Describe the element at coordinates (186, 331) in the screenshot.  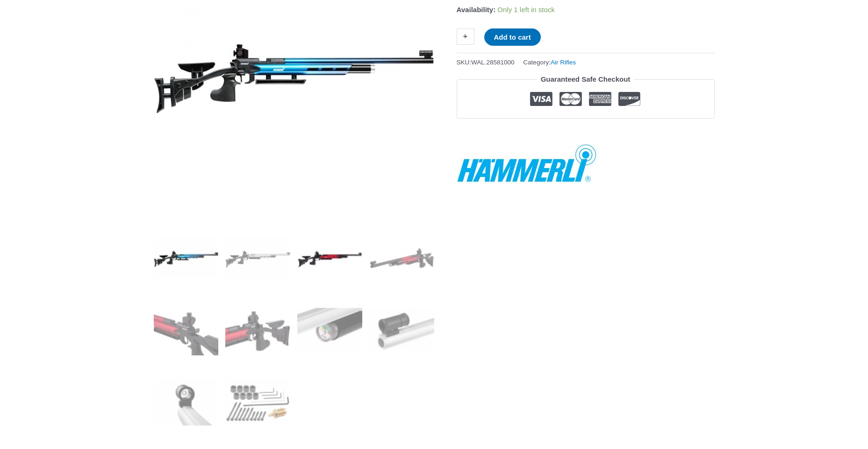
I see `img: Hammerli AR20 Pro - Image 5` at that location.